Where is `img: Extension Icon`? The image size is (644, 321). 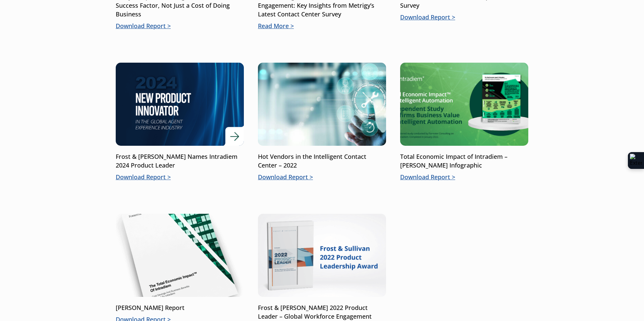
img: Extension Icon is located at coordinates (636, 160).